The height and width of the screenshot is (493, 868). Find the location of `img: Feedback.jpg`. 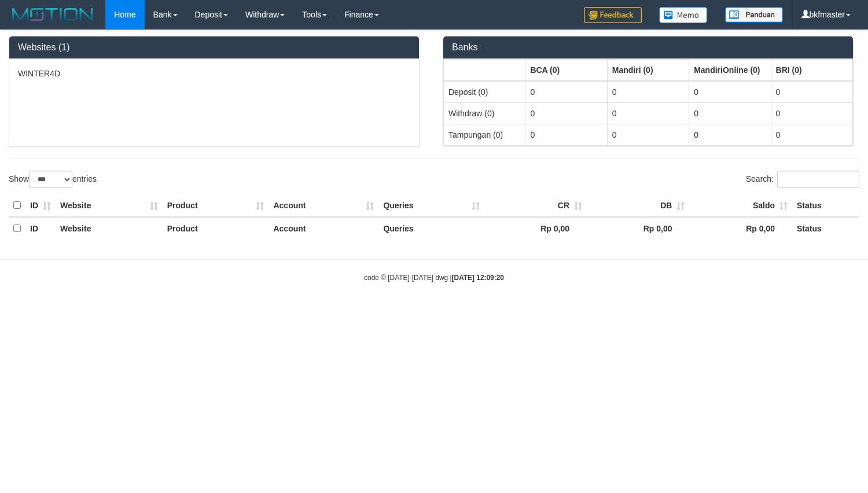

img: Feedback.jpg is located at coordinates (613, 15).